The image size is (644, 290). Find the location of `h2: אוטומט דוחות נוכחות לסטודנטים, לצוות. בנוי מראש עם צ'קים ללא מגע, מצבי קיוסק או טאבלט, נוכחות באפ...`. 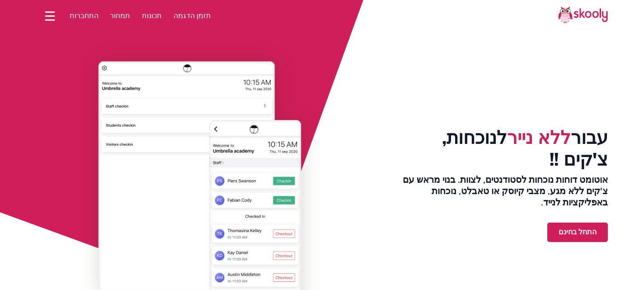

h2: אוטומט דוחות נוכחות לסטודנטים, לצוות. בנוי מראש עם צ'קים ללא מגע, מצבי קיוסק או טאבלט, נוכחות באפ... is located at coordinates (501, 191).